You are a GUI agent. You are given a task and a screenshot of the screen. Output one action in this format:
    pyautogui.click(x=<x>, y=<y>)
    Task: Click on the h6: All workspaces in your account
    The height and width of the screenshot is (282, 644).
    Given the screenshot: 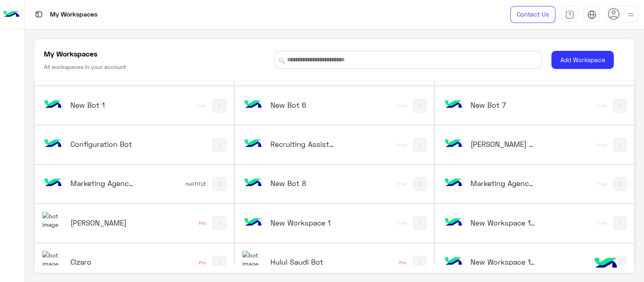 What is the action you would take?
    pyautogui.click(x=85, y=67)
    